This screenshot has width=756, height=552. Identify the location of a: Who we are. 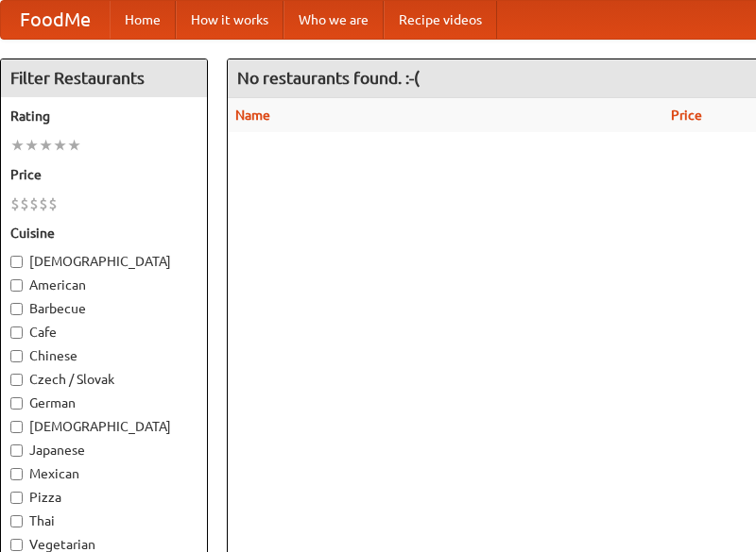
(333, 20).